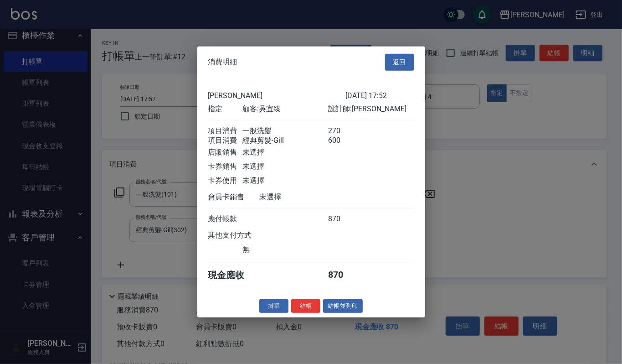  Describe the element at coordinates (345, 131) in the screenshot. I see `div: 270` at that location.